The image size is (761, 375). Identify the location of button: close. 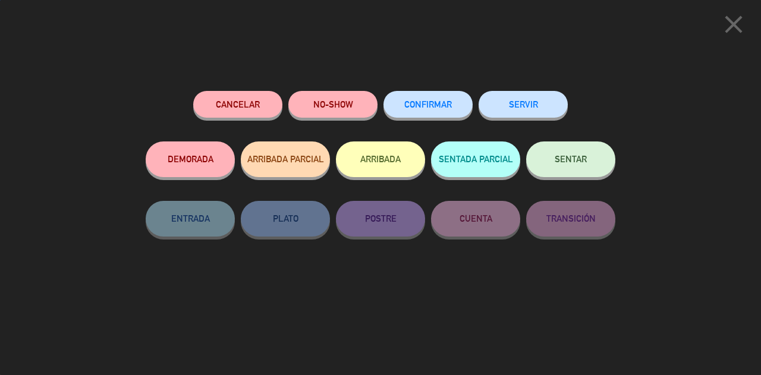
(734, 26).